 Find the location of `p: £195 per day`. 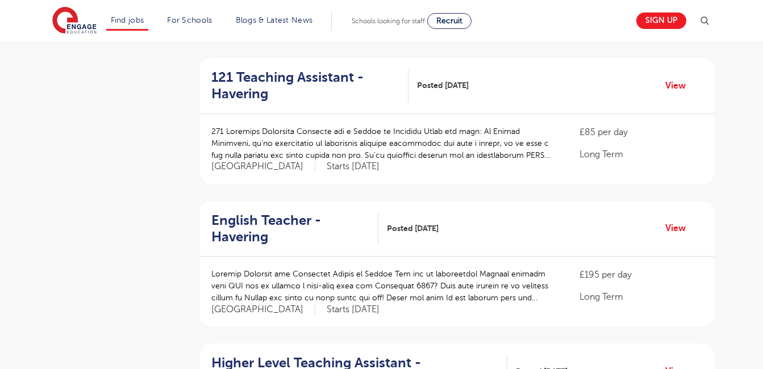

p: £195 per day is located at coordinates (641, 275).